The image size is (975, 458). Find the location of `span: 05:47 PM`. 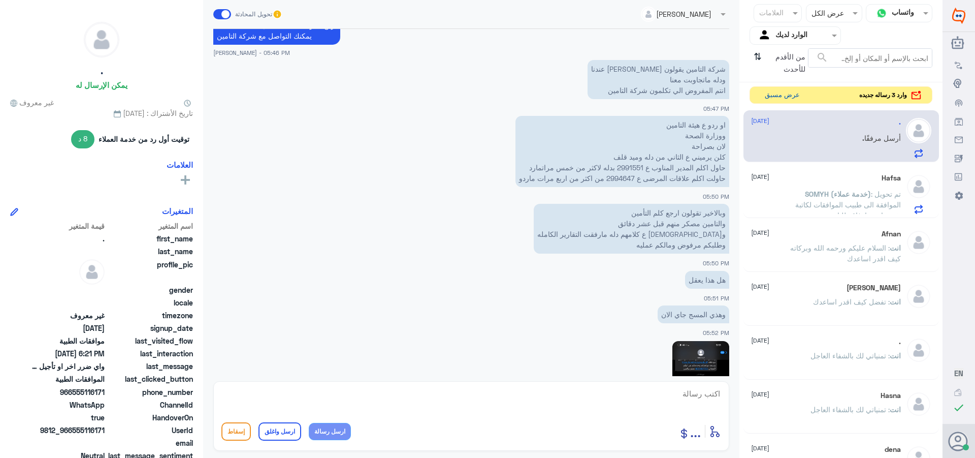

span: 05:47 PM is located at coordinates (716, 108).